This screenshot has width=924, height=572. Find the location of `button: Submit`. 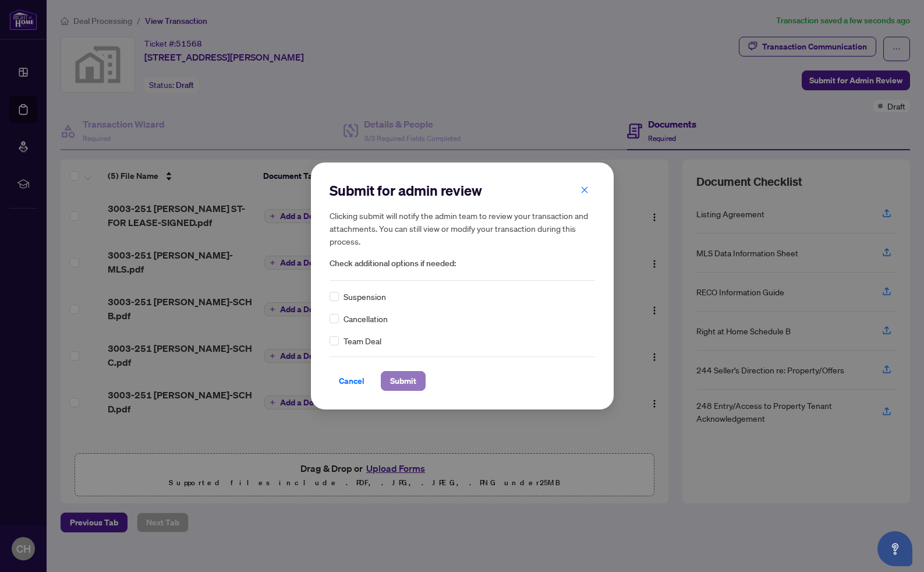

button: Submit is located at coordinates (403, 381).